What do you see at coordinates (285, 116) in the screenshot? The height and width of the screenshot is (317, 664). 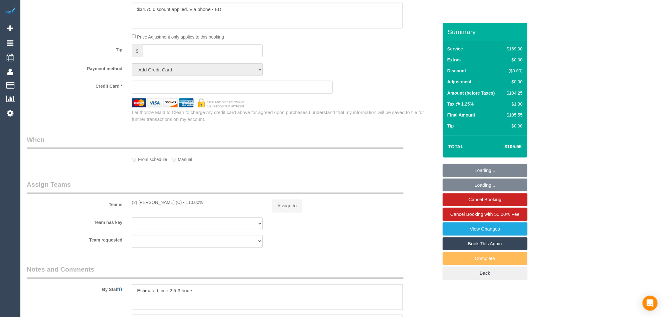 I see `div: I authorize Maid to Clean to charge my credit card above for agreed upon purchases.` at bounding box center [285, 116].